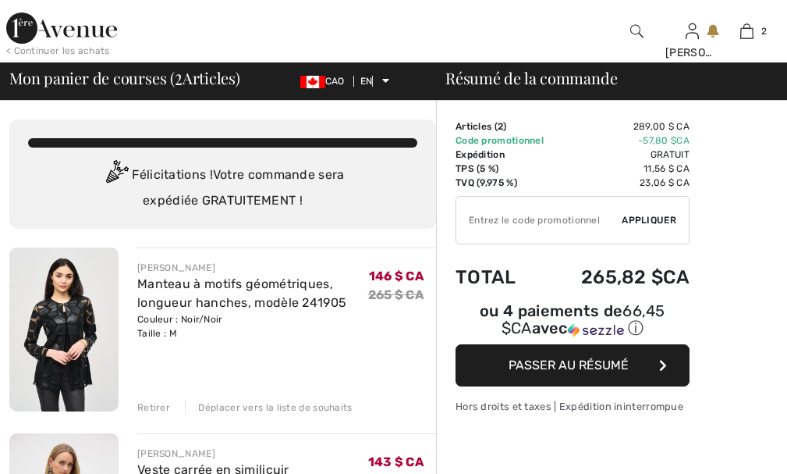 Image resolution: width=787 pixels, height=474 pixels. Describe the element at coordinates (569, 364) in the screenshot. I see `font: Passer au résumé` at that location.